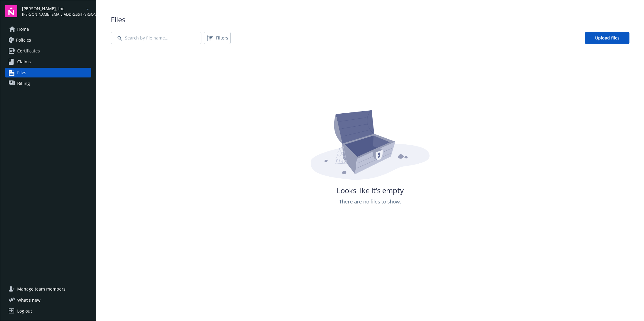 The width and height of the screenshot is (644, 321). What do you see at coordinates (41, 289) in the screenshot?
I see `span: Manage team members` at bounding box center [41, 289].